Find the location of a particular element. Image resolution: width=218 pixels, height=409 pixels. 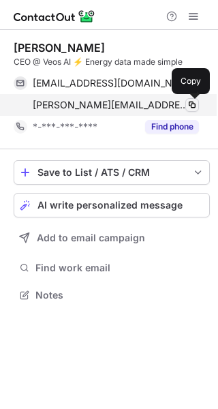

span: Find work email is located at coordinates (120, 268).